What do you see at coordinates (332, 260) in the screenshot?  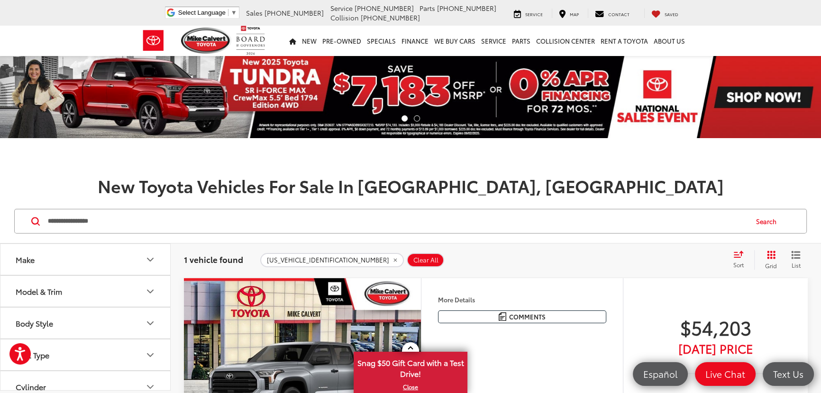 I see `button: remove 5TFLA5AB2TX051065` at bounding box center [332, 260].